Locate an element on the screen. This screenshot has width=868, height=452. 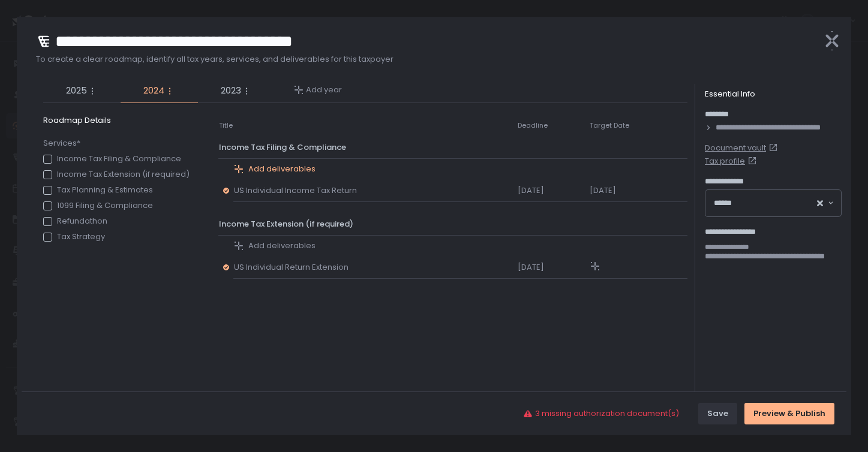
span: 2025 is located at coordinates (76, 91).